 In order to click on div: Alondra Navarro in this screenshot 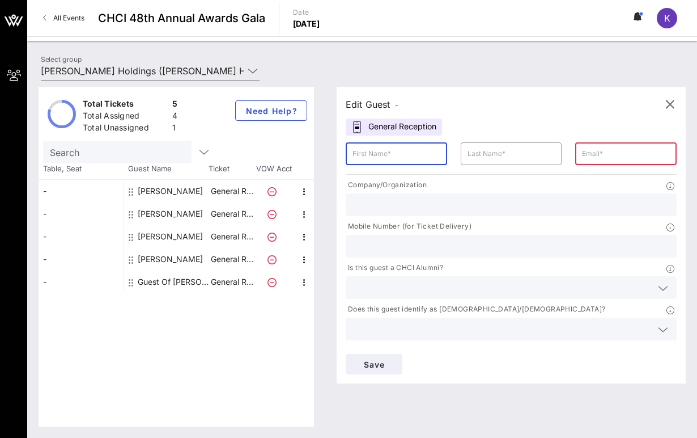, I will do `click(170, 191)`.